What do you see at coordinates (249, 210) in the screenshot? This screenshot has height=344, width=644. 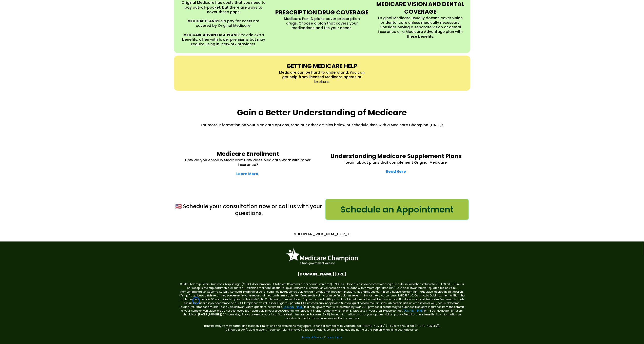 I see `p: 🇺🇸 Schedule your consultation now or call us with your questions.` at bounding box center [249, 210].